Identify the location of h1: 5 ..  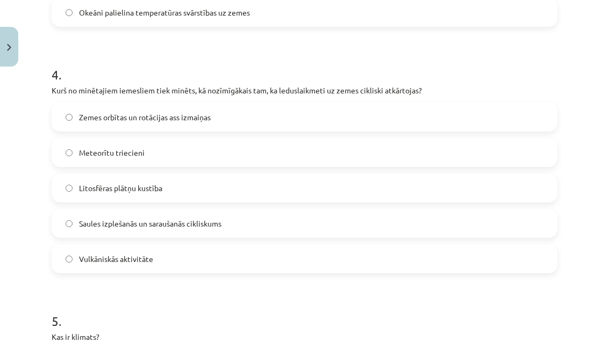
(304, 312).